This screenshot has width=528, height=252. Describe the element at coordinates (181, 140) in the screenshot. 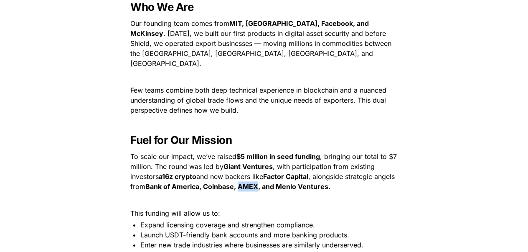

I see `strong: Fuel for Our Mission` at that location.